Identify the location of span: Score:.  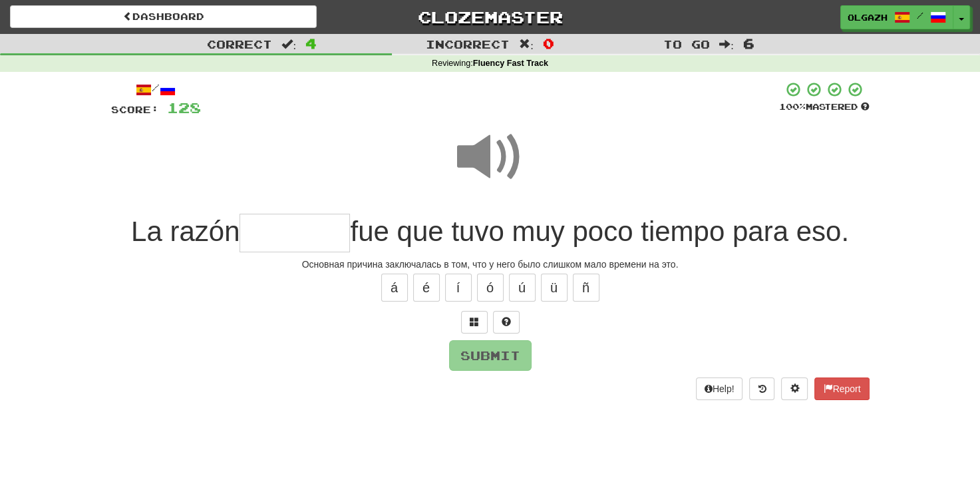
(135, 109).